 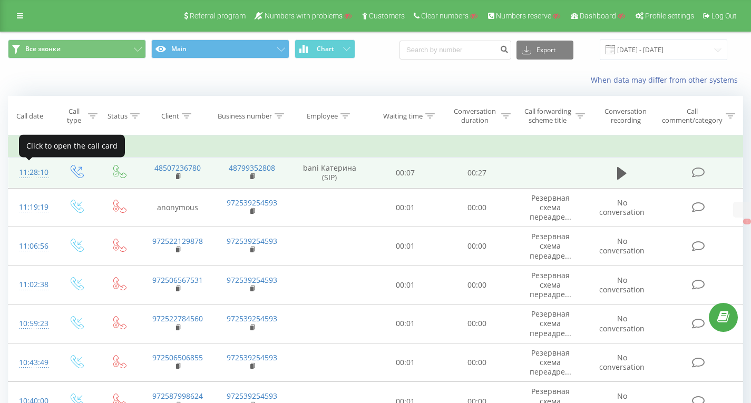 What do you see at coordinates (477, 173) in the screenshot?
I see `td: 00:27` at bounding box center [477, 173].